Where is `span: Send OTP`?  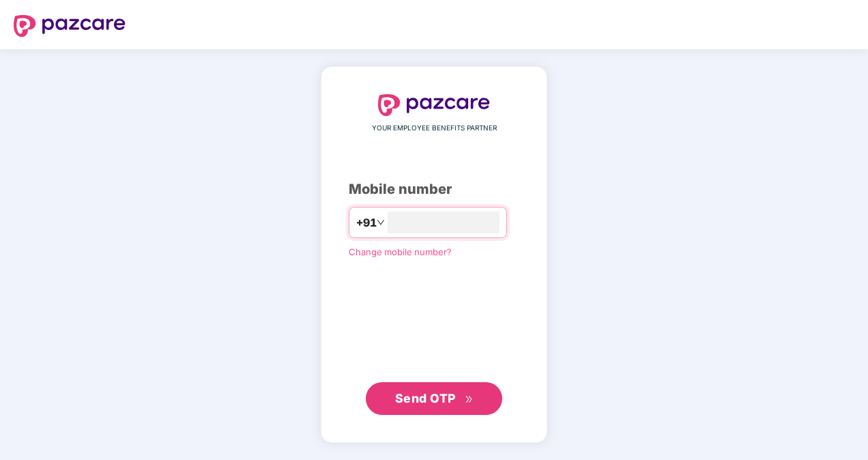 span: Send OTP is located at coordinates (425, 397).